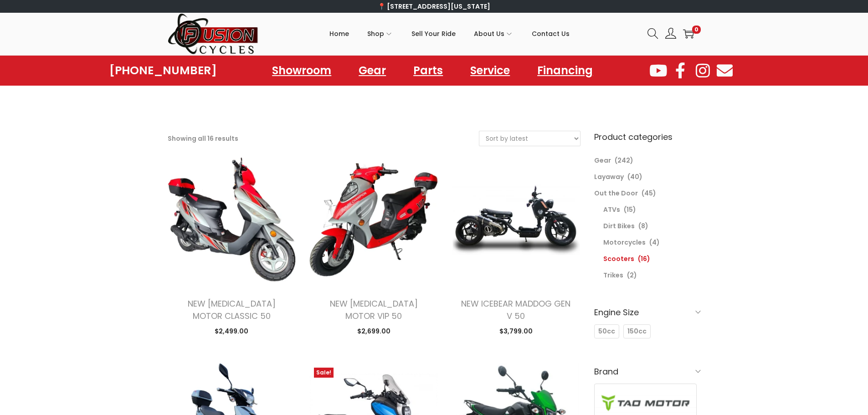 The image size is (868, 415). What do you see at coordinates (516, 331) in the screenshot?
I see `span: 3,799.00` at bounding box center [516, 331].